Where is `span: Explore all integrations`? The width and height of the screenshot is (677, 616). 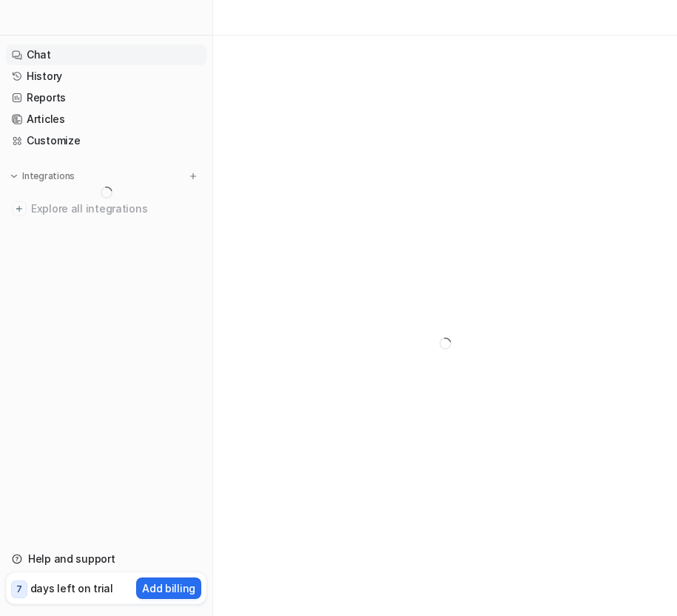
span: Explore all integrations is located at coordinates (115, 209).